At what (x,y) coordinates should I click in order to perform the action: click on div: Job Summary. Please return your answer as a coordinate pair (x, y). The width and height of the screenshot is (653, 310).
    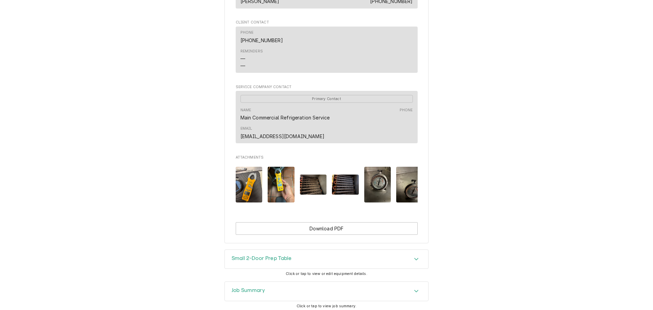
    Looking at the image, I should click on (326, 291).